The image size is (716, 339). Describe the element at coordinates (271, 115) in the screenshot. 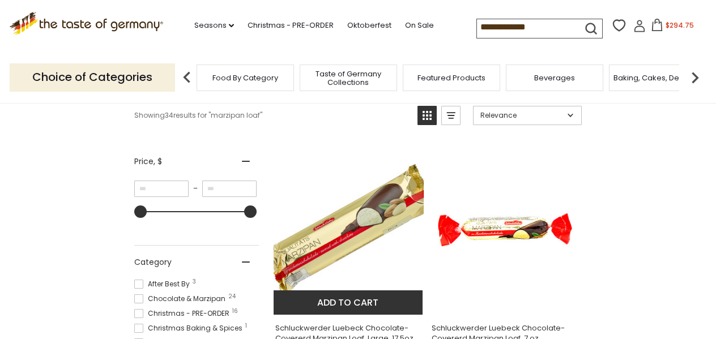

I see `div: Showing results for " "` at that location.